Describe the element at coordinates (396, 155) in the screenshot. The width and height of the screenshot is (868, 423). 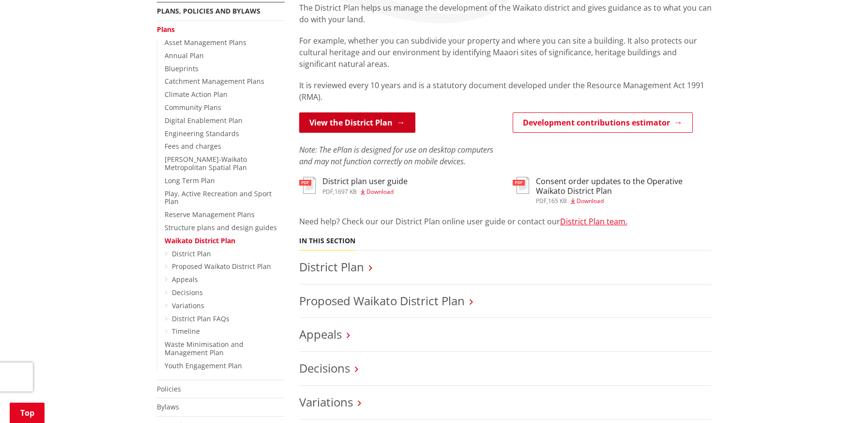
I see `em: Note: The ePlan is designed for use on desktop computers and may not function correctly on mobile...` at that location.